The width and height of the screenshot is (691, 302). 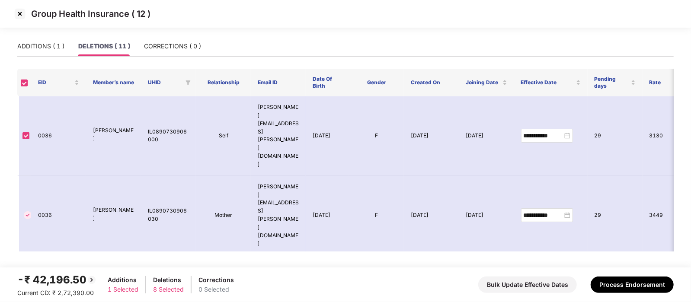 What do you see at coordinates (55, 293) in the screenshot?
I see `span: Current CD: ₹ 2,72,390.00` at bounding box center [55, 293].